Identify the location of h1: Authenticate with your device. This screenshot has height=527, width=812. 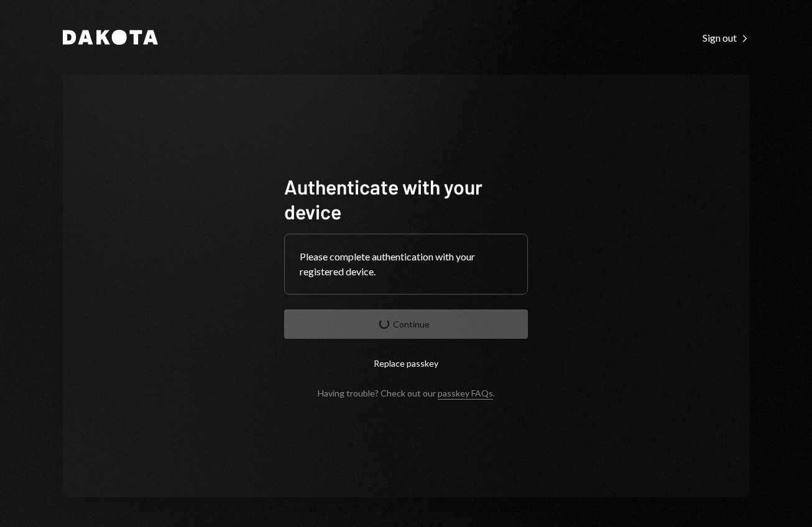
(406, 199).